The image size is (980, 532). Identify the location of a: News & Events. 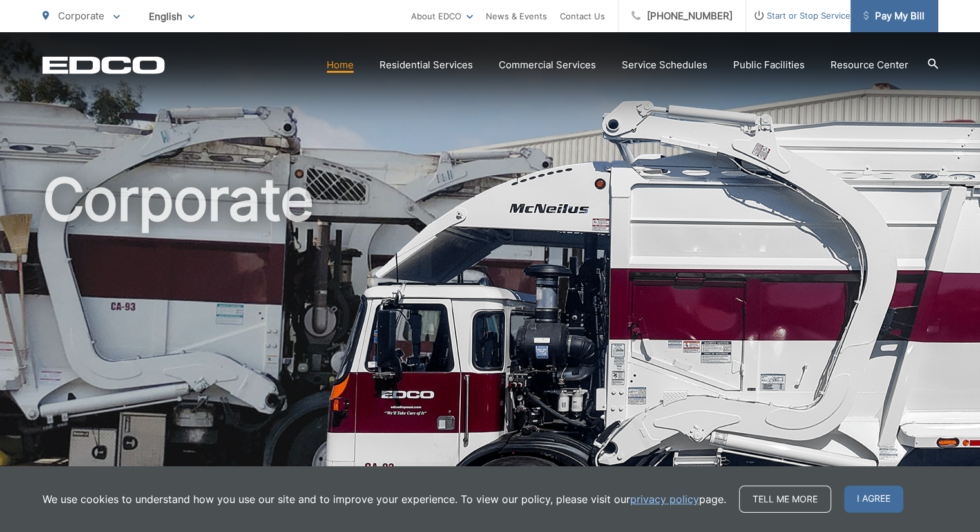
(516, 16).